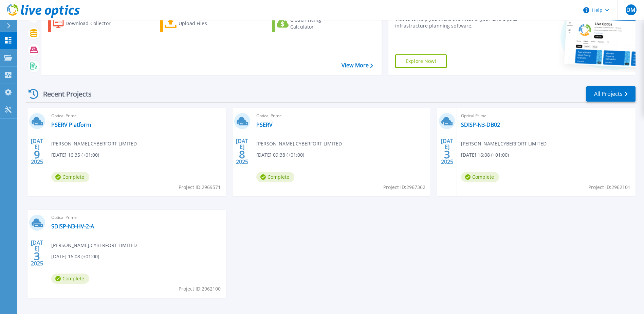 Image resolution: width=644 pixels, height=314 pixels. Describe the element at coordinates (610, 187) in the screenshot. I see `span: Project ID: 2962101` at that location.